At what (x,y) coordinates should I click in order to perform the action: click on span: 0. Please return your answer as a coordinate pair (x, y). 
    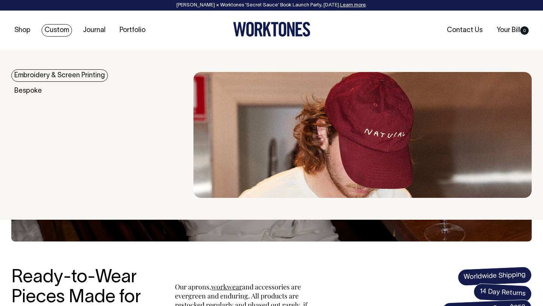
    Looking at the image, I should click on (525, 31).